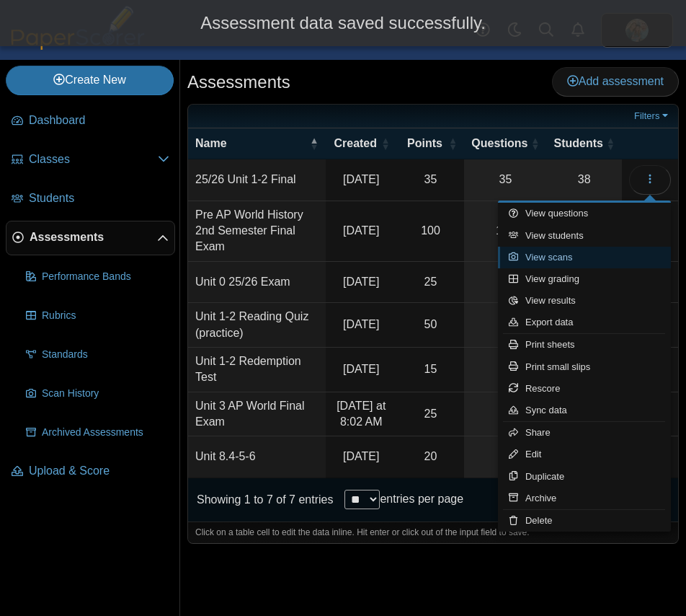  Describe the element at coordinates (93, 159) in the screenshot. I see `span: Classes` at that location.